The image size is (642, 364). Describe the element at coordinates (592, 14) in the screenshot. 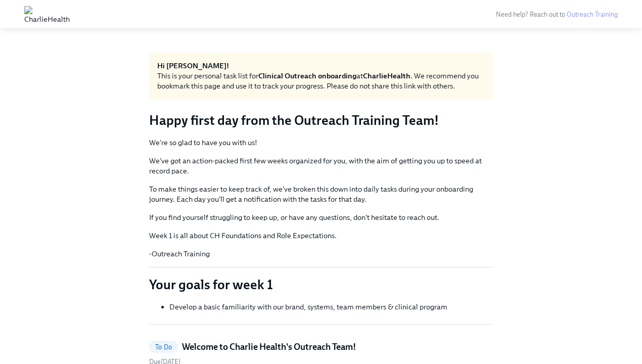

I see `a: Outreach Training` at that location.